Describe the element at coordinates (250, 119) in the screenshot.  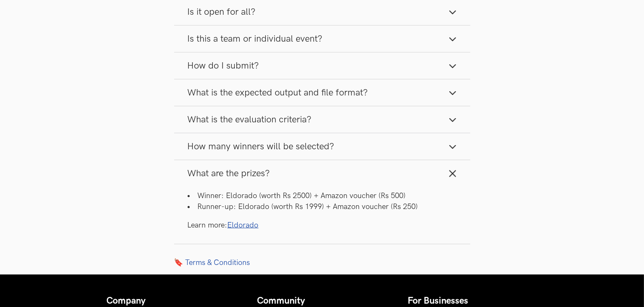
I see `span: What is the evaluation criteria?` at that location.